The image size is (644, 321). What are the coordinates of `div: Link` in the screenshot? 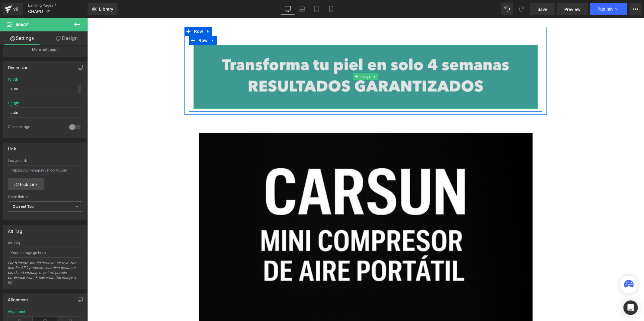 It's located at (12, 147).